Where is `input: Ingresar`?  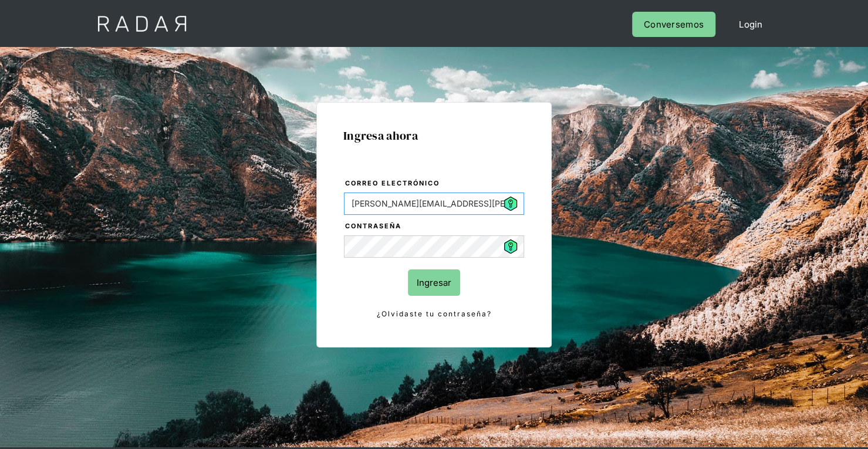 input: Ingresar is located at coordinates (434, 283).